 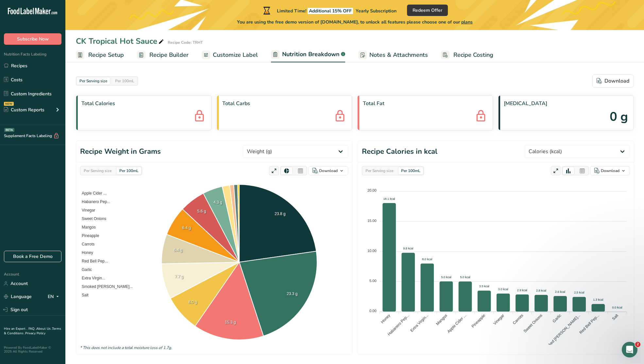 I want to click on button: Messages, so click(x=49, y=217).